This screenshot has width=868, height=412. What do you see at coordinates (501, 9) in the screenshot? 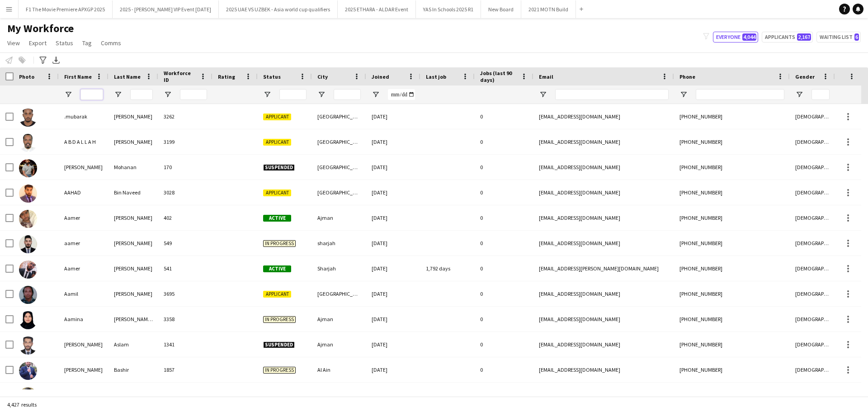
I see `button: New Board` at bounding box center [501, 9].